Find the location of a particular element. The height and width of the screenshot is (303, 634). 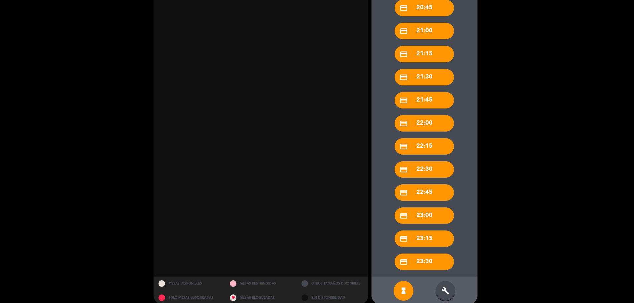

div: 21:15 is located at coordinates (424, 54).